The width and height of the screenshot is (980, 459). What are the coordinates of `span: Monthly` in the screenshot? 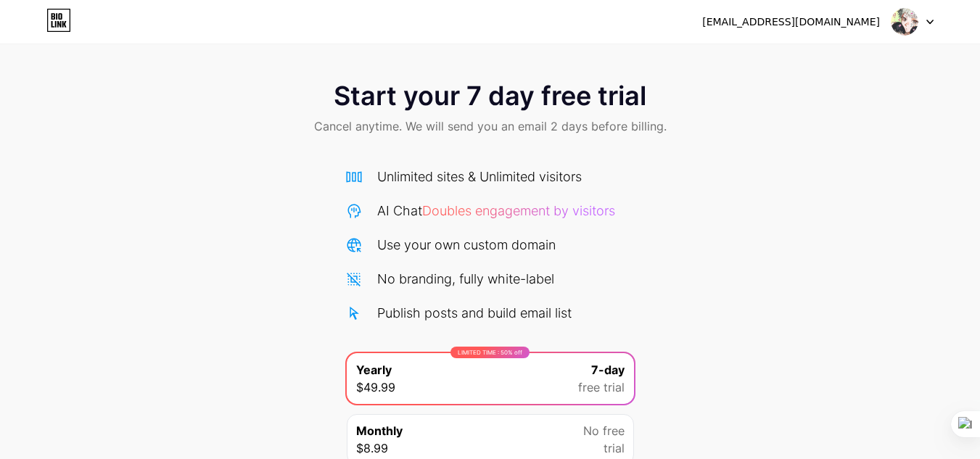 It's located at (380, 431).